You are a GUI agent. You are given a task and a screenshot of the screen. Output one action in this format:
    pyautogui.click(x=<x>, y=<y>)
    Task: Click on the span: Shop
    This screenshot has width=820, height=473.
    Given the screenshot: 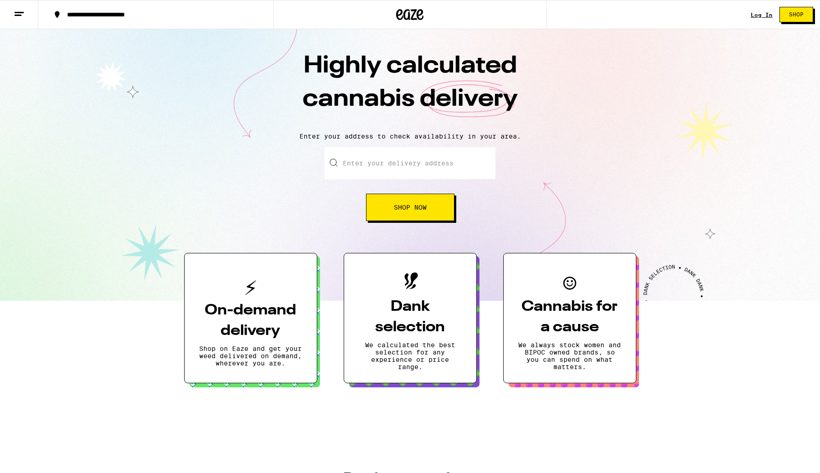 What is the action you would take?
    pyautogui.click(x=796, y=15)
    